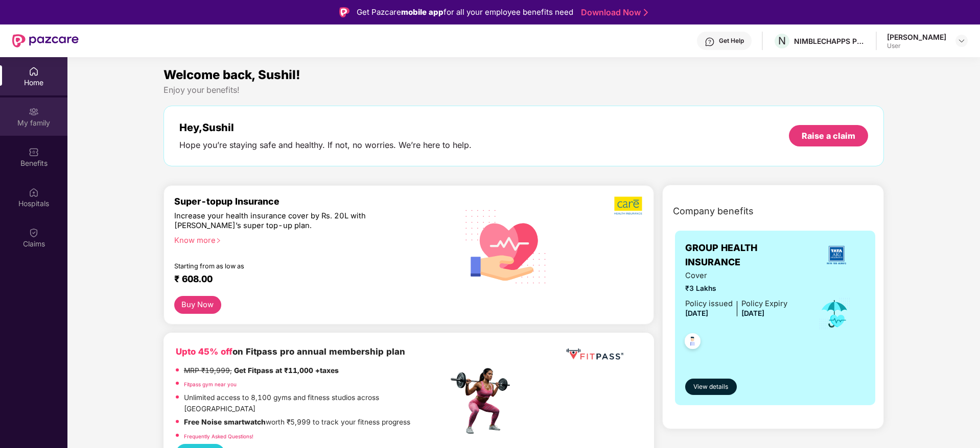 Image resolution: width=980 pixels, height=448 pixels. What do you see at coordinates (289, 266) in the screenshot?
I see `div: Starting from as low as` at bounding box center [289, 266].